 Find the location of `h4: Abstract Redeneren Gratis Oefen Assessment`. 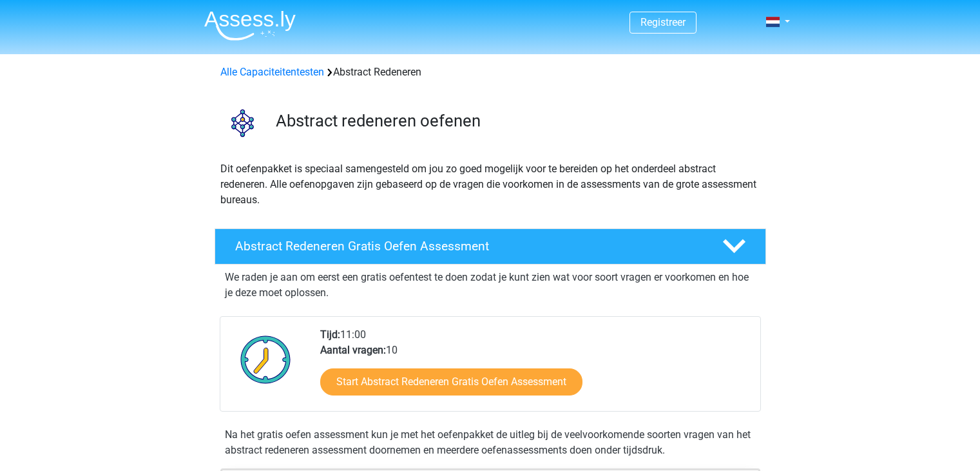

h4: Abstract Redeneren Gratis Oefen Assessment is located at coordinates (469, 245).